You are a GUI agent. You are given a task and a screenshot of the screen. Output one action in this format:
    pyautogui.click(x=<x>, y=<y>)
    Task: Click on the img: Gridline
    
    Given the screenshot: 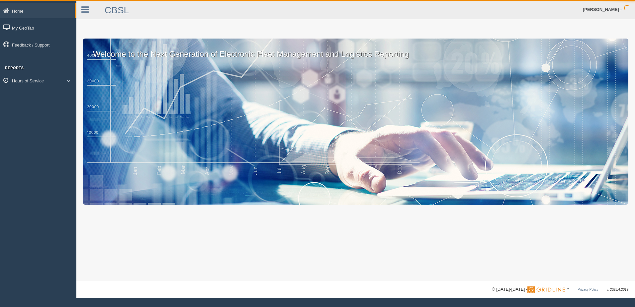 What is the action you would take?
    pyautogui.click(x=546, y=289)
    